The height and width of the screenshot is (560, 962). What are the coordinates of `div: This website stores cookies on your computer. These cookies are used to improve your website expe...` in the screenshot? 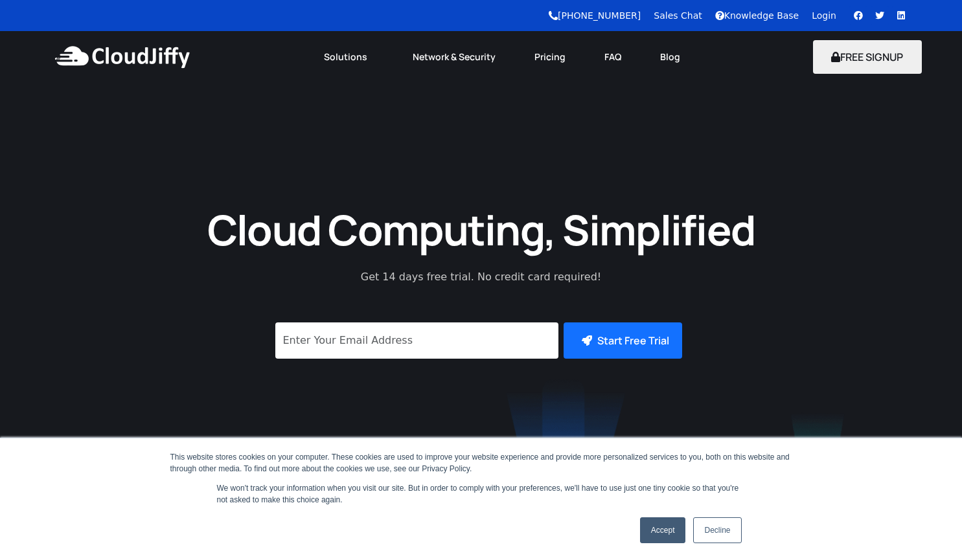 It's located at (481, 463).